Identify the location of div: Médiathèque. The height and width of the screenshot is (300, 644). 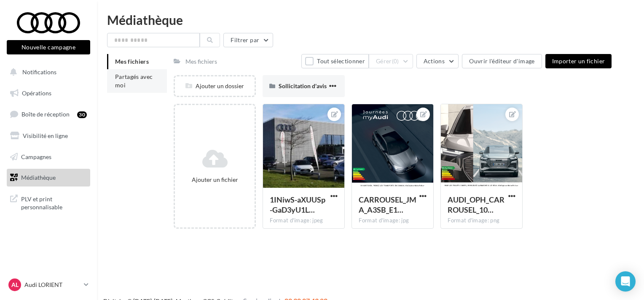
(371, 20).